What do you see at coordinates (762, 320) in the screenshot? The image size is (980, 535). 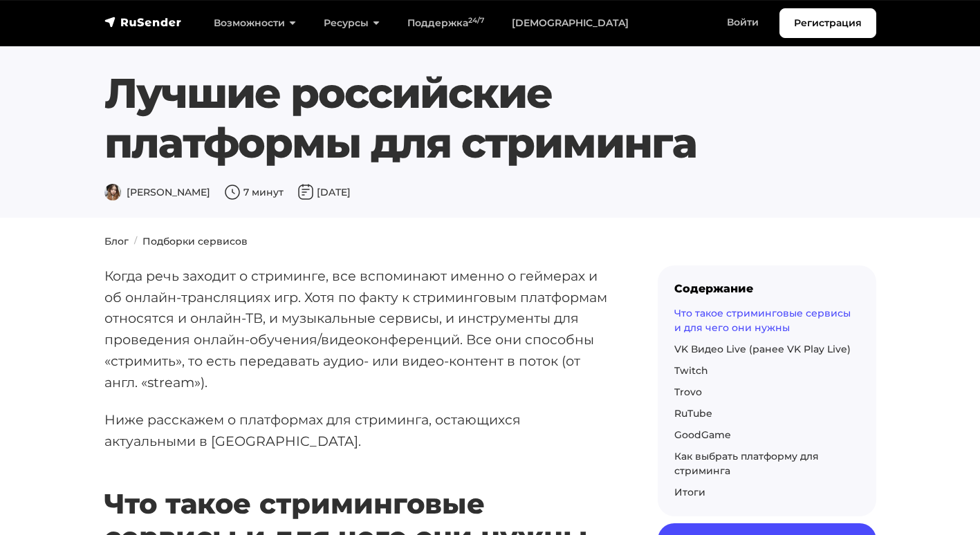 I see `a: Что такое стриминговые сервисы и для чего они нужны` at bounding box center [762, 320].